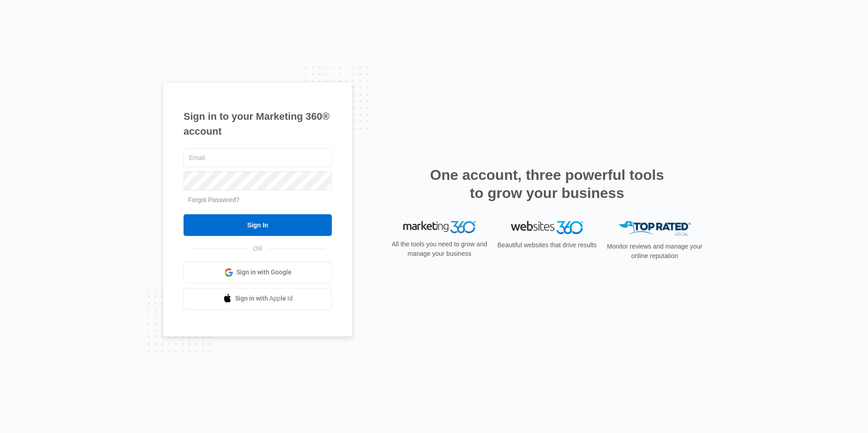 The image size is (868, 433). What do you see at coordinates (257, 248) in the screenshot?
I see `span: OR` at bounding box center [257, 248].